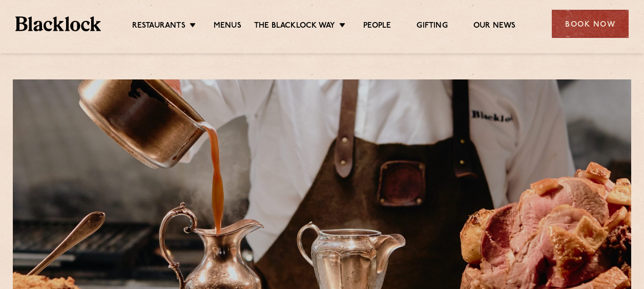 This screenshot has height=289, width=644. I want to click on a: Gifting, so click(432, 27).